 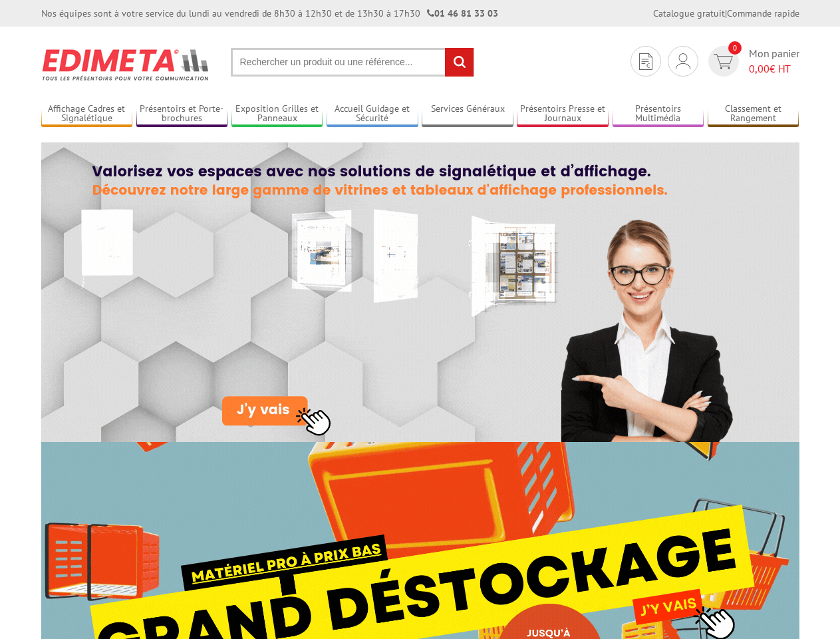 I want to click on span: 0, so click(x=735, y=48).